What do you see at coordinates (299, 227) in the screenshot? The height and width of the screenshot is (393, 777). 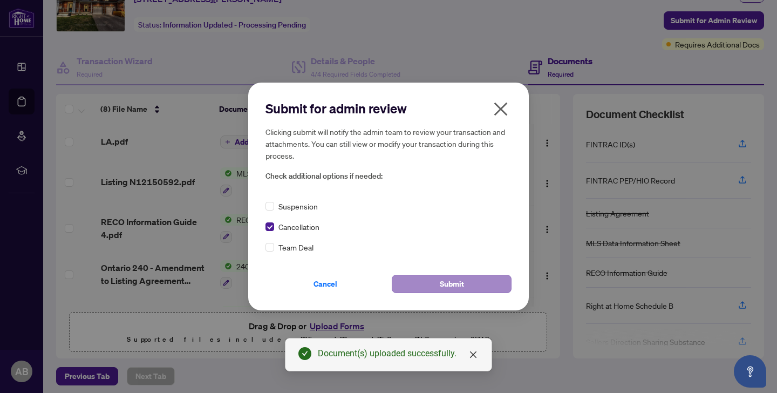 I see `span: Cancellation` at bounding box center [299, 227].